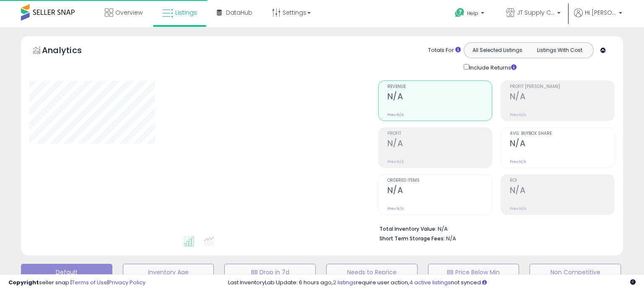 This screenshot has height=291, width=644. What do you see at coordinates (439, 181) in the screenshot?
I see `span: Ordered Items` at bounding box center [439, 181].